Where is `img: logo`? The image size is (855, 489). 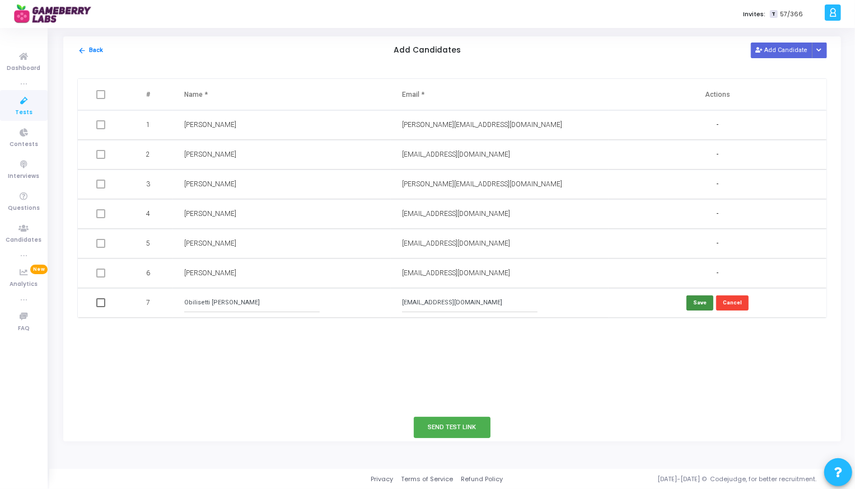 img: logo is located at coordinates (56, 14).